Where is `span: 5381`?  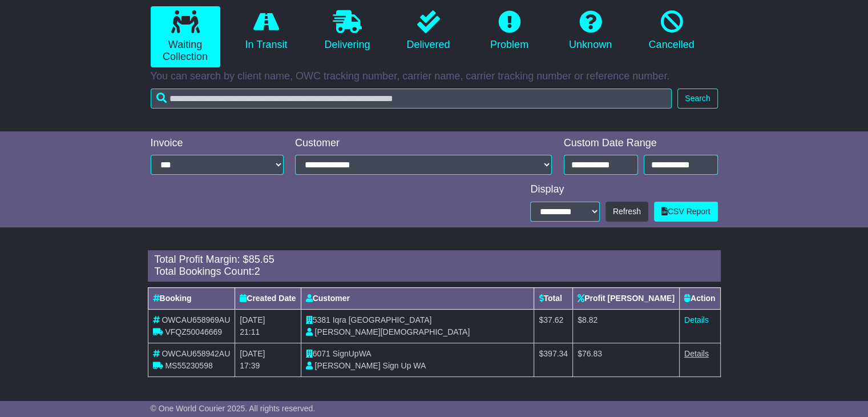
span: 5381 is located at coordinates (321, 320).